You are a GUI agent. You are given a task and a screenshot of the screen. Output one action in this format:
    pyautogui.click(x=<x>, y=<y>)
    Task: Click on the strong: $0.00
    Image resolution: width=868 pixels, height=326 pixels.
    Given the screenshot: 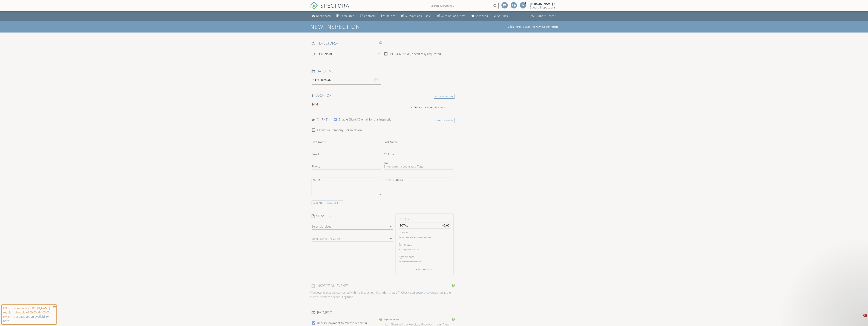 What is the action you would take?
    pyautogui.click(x=446, y=226)
    